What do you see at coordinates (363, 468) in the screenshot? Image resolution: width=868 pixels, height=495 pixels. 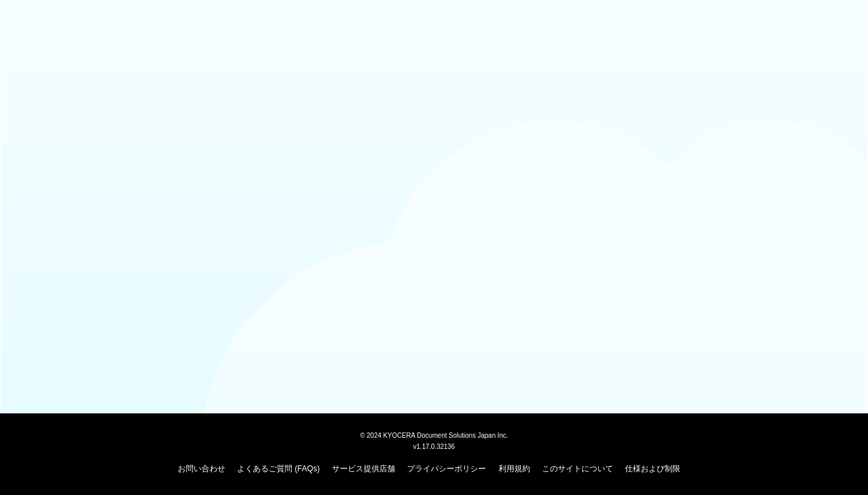 I see `a: サービス提供店舗` at bounding box center [363, 468].